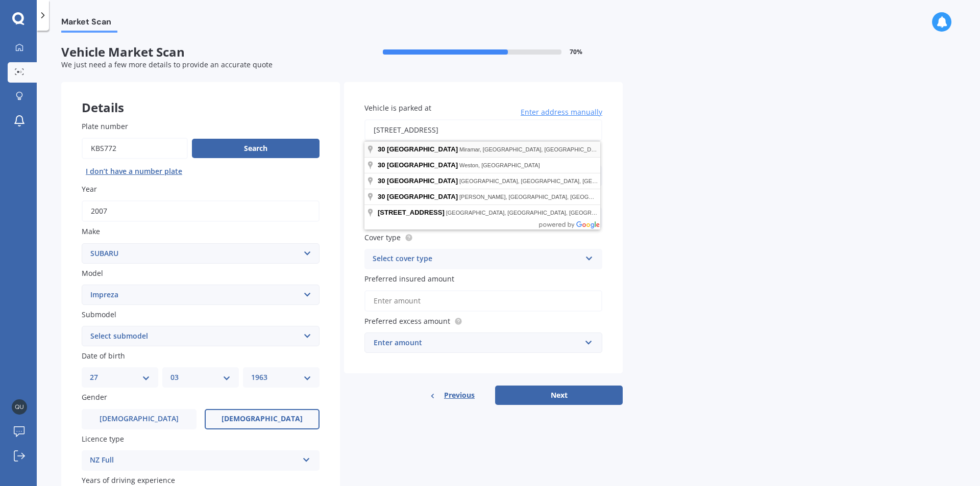  Describe the element at coordinates (103, 356) in the screenshot. I see `span: Date of birth` at that location.